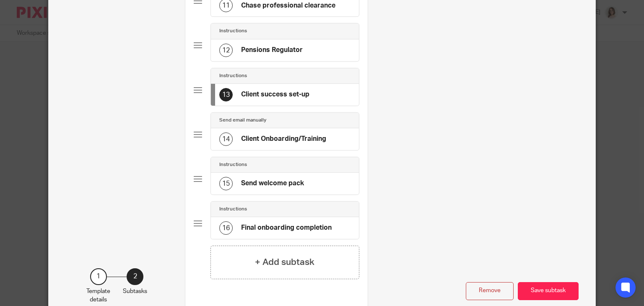  What do you see at coordinates (272, 50) in the screenshot?
I see `h4: Pensions Regulator` at bounding box center [272, 50].